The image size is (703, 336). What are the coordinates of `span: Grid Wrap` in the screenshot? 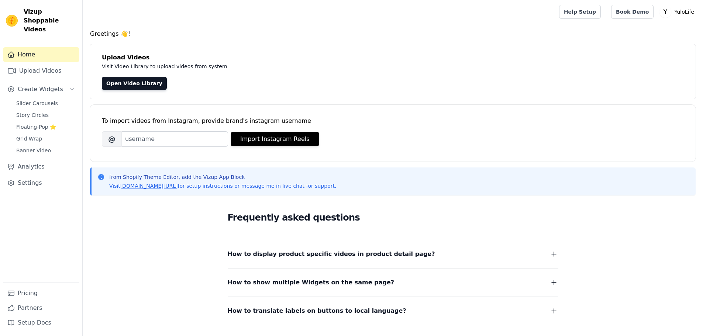 It's located at (29, 139).